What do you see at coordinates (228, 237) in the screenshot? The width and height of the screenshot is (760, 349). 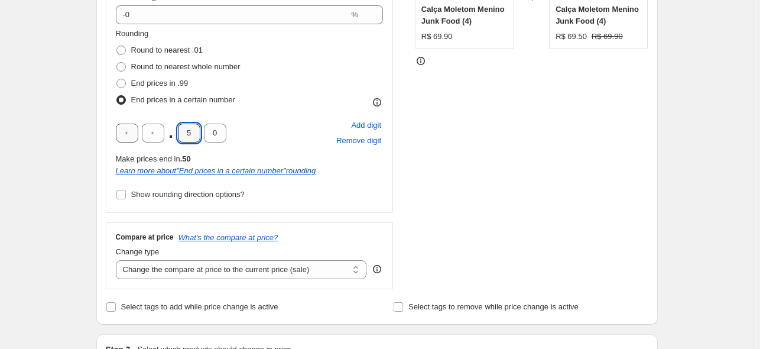 I see `i: What's the compare at price?` at bounding box center [228, 237].